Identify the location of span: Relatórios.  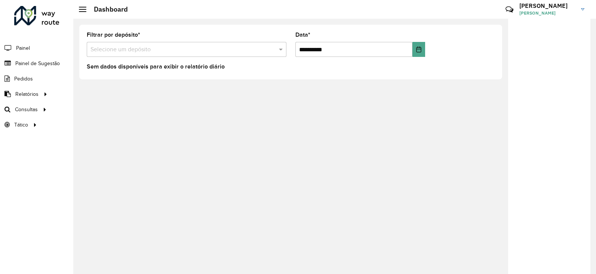
(27, 94).